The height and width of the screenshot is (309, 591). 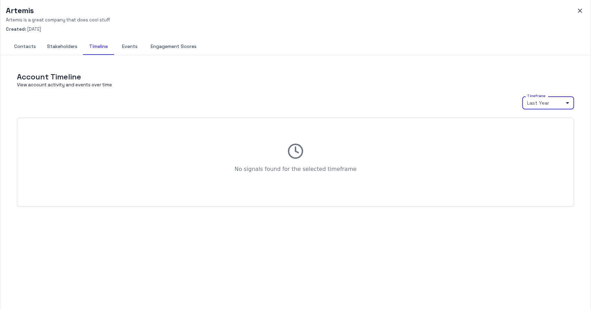 I want to click on div: Last Year, so click(x=548, y=103).